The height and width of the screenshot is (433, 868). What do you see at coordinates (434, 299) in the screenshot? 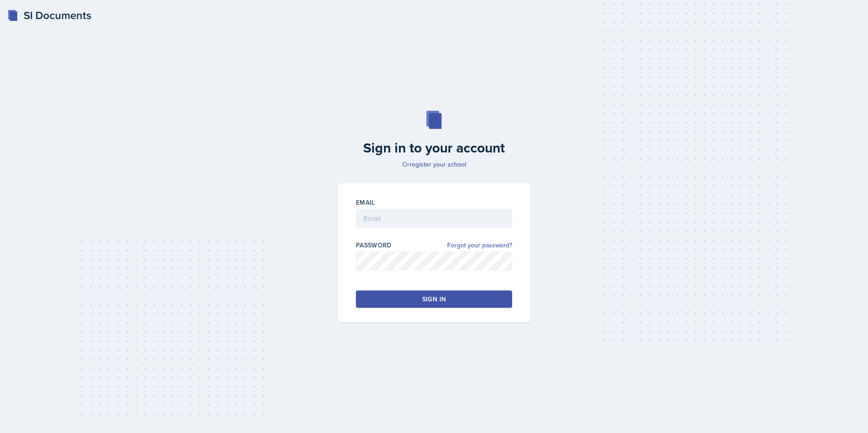
I see `button: Sign in` at bounding box center [434, 299].